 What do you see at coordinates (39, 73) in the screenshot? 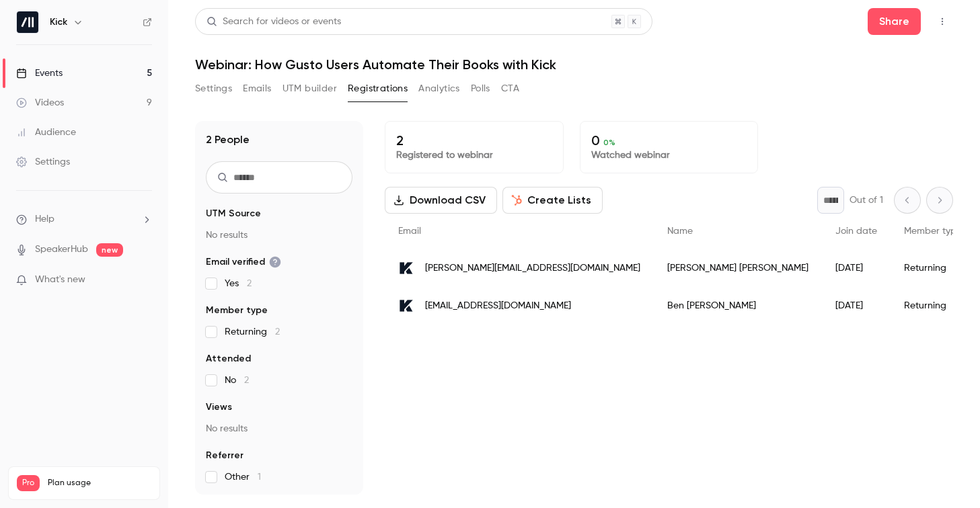
I see `div: Events` at bounding box center [39, 73].